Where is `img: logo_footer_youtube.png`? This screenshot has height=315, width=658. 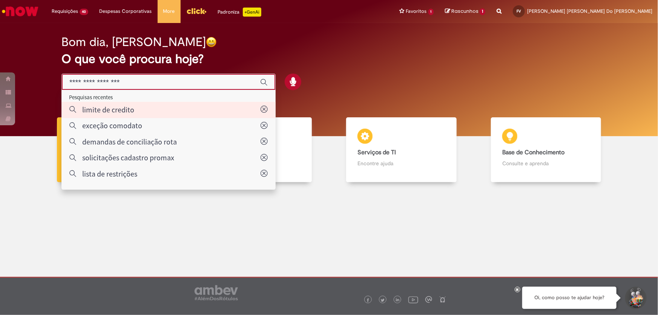
img: logo_footer_youtube.png is located at coordinates (413, 299).